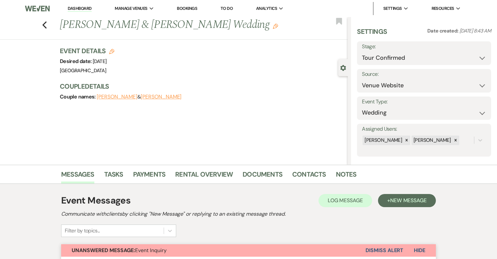 Image resolution: width=497 pixels, height=259 pixels. Describe the element at coordinates (80, 9) in the screenshot. I see `a: Dashboard` at that location.